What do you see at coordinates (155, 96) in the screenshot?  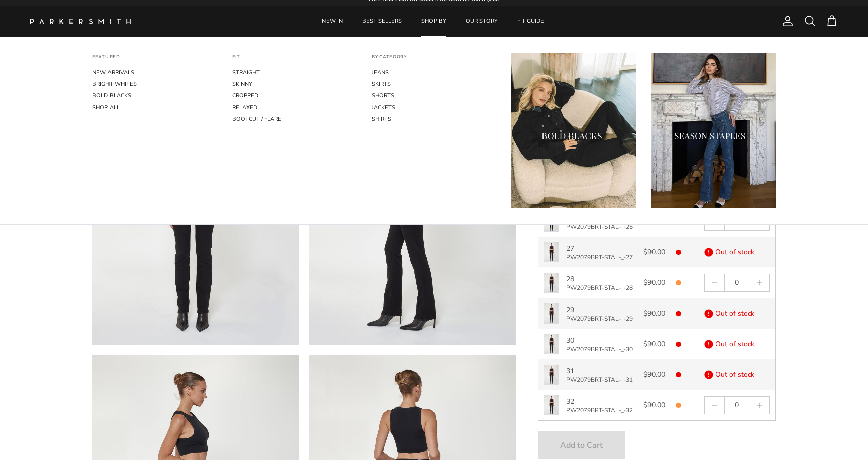 I see `a: BOLD BLACKS` at bounding box center [155, 96].